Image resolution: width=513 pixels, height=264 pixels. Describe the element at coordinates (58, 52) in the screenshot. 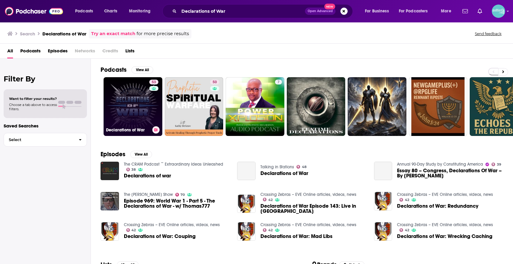

I see `a: Episodes` at that location.